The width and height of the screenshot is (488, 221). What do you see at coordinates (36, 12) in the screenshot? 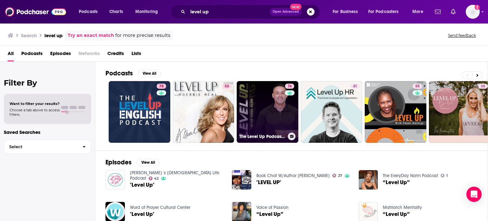
I see `img: Podchaser - Follow, Share and Rate Podcasts` at bounding box center [36, 12].